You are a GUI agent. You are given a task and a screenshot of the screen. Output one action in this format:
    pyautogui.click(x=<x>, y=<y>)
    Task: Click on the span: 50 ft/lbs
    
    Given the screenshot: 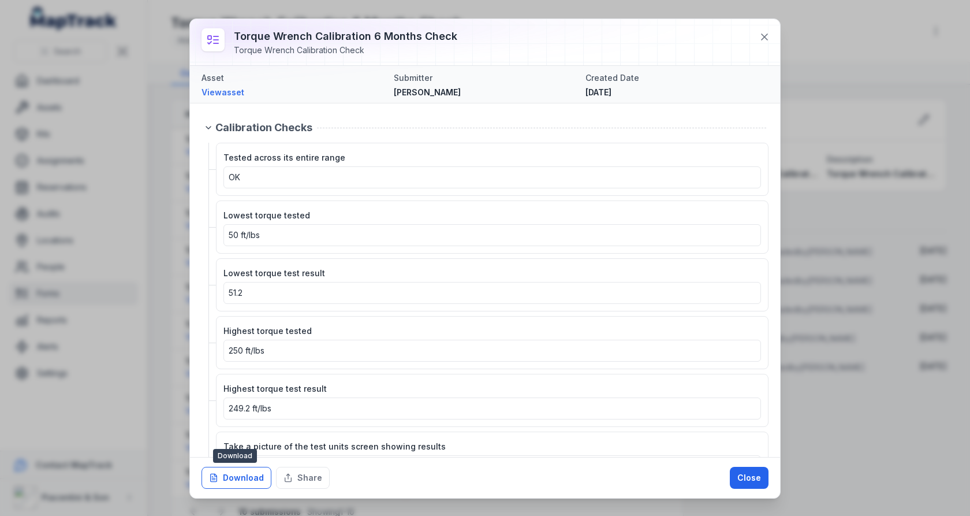 What is the action you would take?
    pyautogui.click(x=244, y=234)
    